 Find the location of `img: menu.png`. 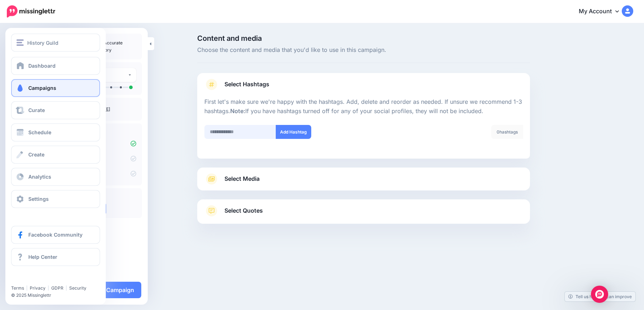

img: menu.png is located at coordinates (20, 43).